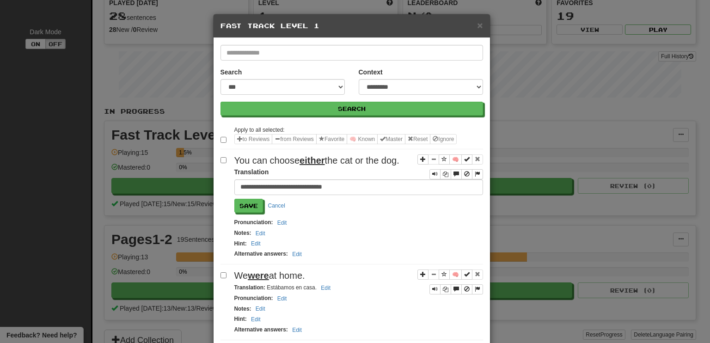 Image resolution: width=710 pixels, height=343 pixels. I want to click on button: Search, so click(352, 109).